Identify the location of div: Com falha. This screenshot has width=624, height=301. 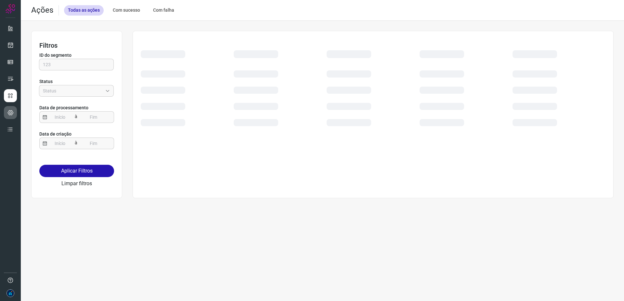
(163, 10).